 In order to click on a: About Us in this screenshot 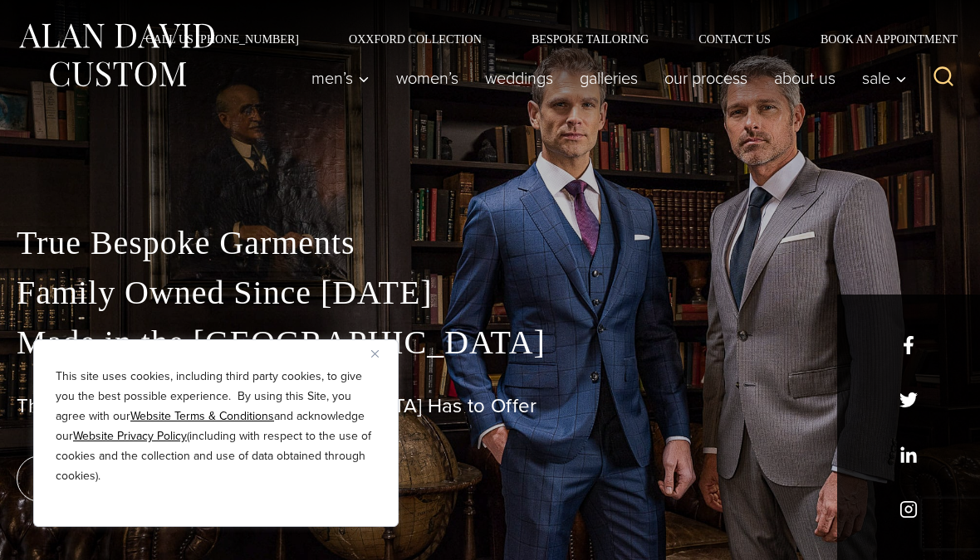, I will do `click(804, 78)`.